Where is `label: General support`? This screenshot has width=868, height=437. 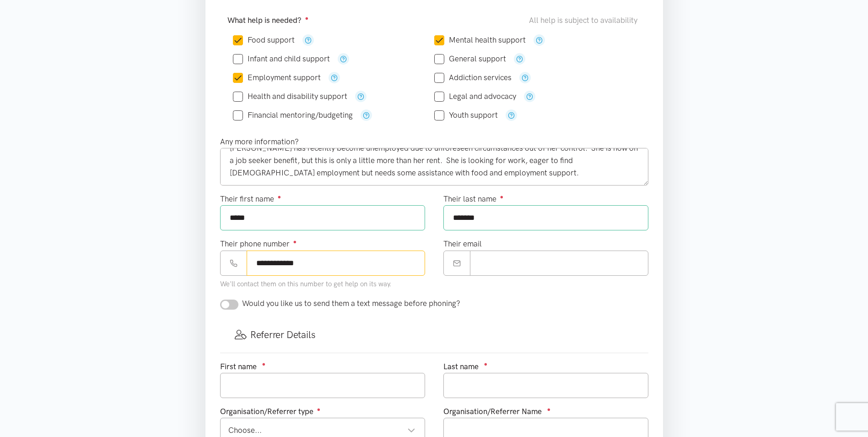 label: General support is located at coordinates (470, 59).